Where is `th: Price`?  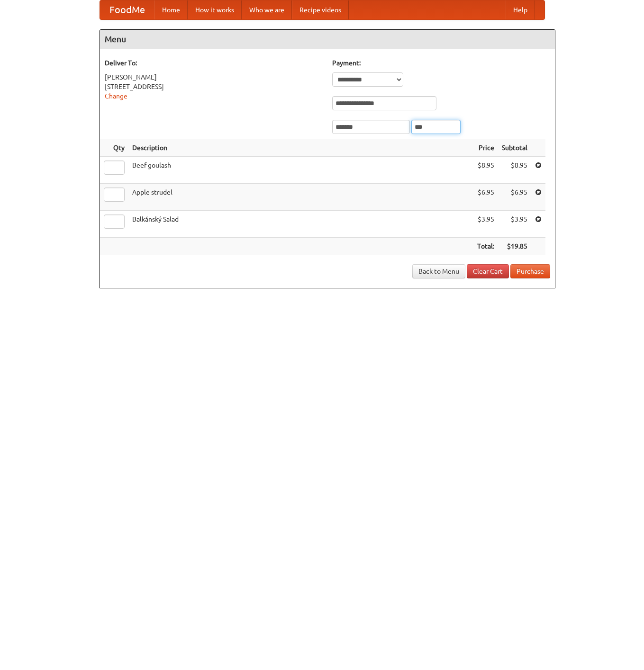
th: Price is located at coordinates (485, 148).